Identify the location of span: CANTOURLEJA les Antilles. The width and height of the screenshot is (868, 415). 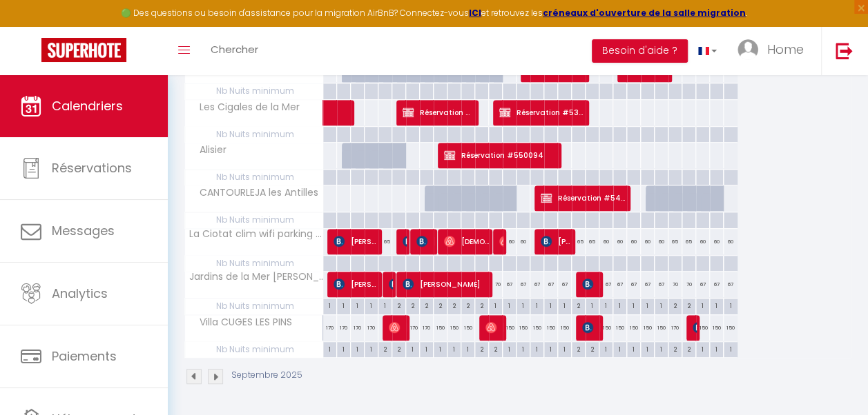
(254, 193).